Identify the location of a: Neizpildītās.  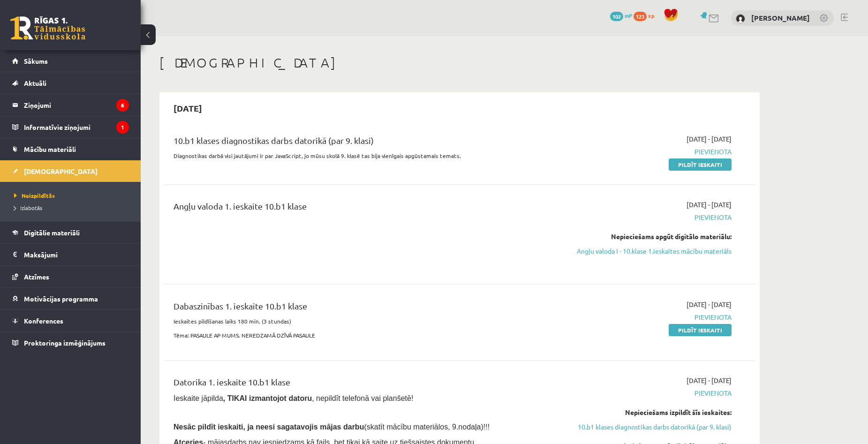
(73, 195).